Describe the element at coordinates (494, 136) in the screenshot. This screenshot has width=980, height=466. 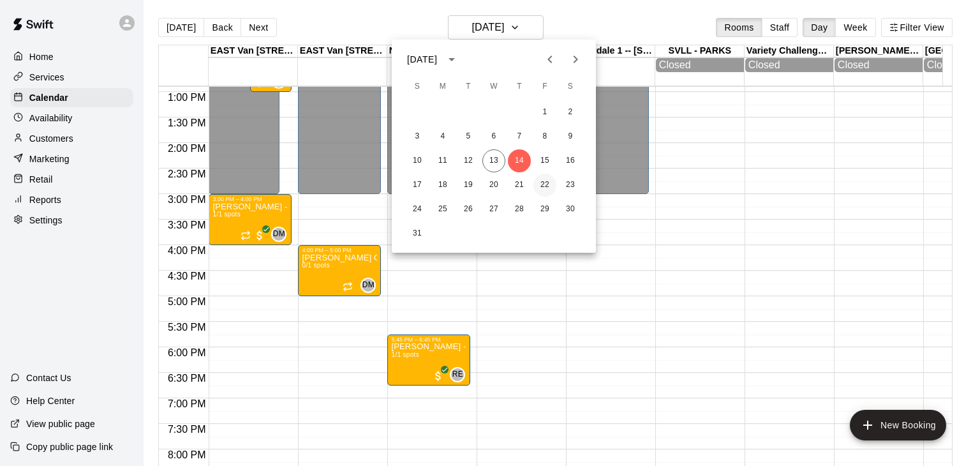
I see `button: 6` at that location.